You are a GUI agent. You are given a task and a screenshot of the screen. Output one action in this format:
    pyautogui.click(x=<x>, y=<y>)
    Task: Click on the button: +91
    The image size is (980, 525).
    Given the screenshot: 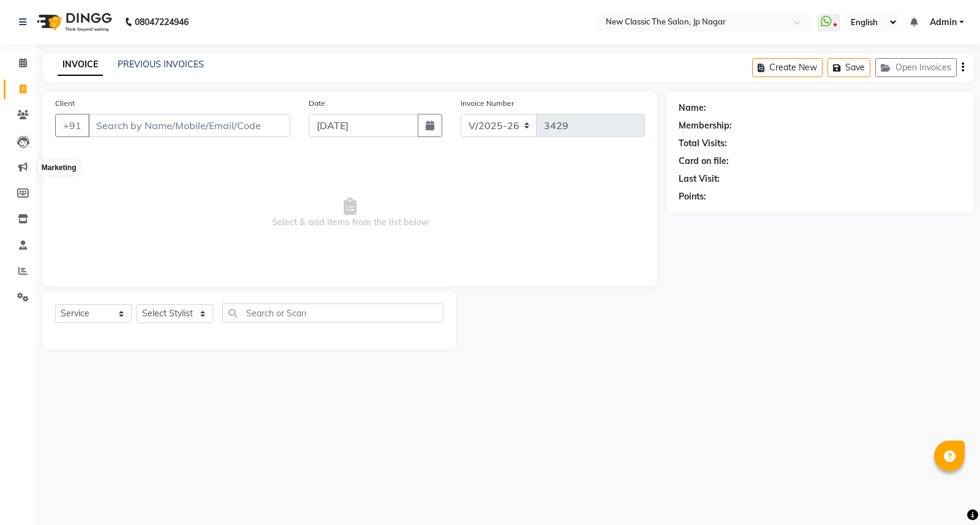 What is the action you would take?
    pyautogui.click(x=72, y=126)
    